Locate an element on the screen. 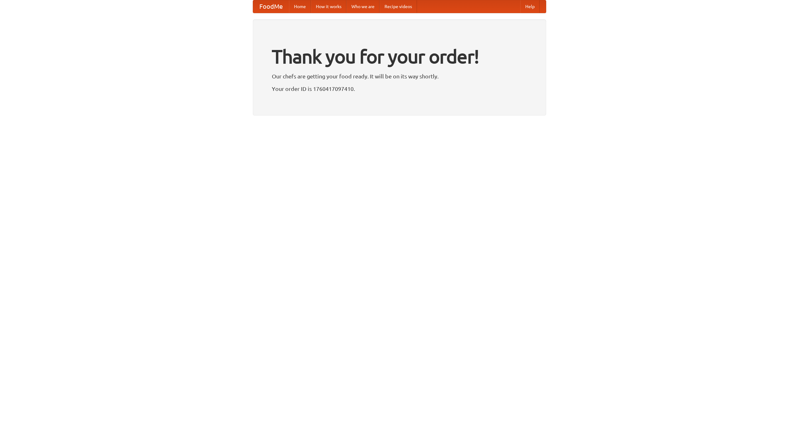  a: Who we are is located at coordinates (363, 7).